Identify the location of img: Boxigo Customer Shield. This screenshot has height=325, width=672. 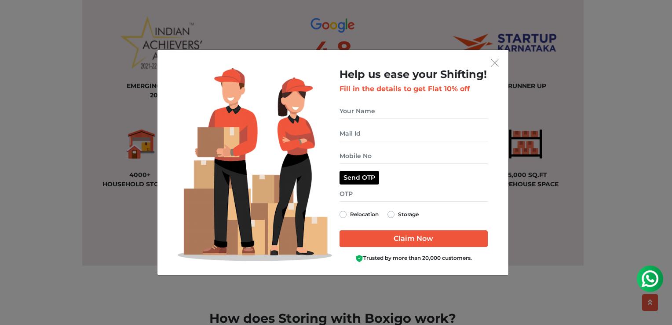
(359, 258).